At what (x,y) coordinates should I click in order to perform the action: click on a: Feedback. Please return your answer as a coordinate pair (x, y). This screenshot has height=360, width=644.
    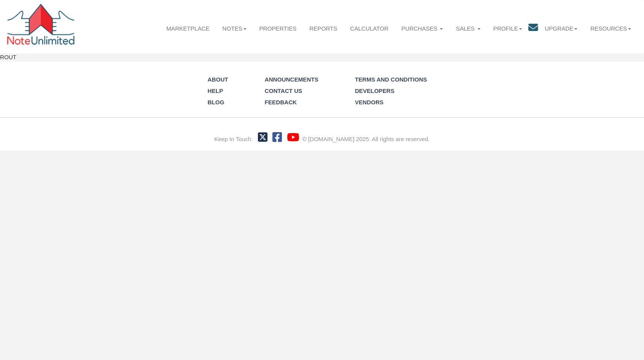
    Looking at the image, I should click on (281, 102).